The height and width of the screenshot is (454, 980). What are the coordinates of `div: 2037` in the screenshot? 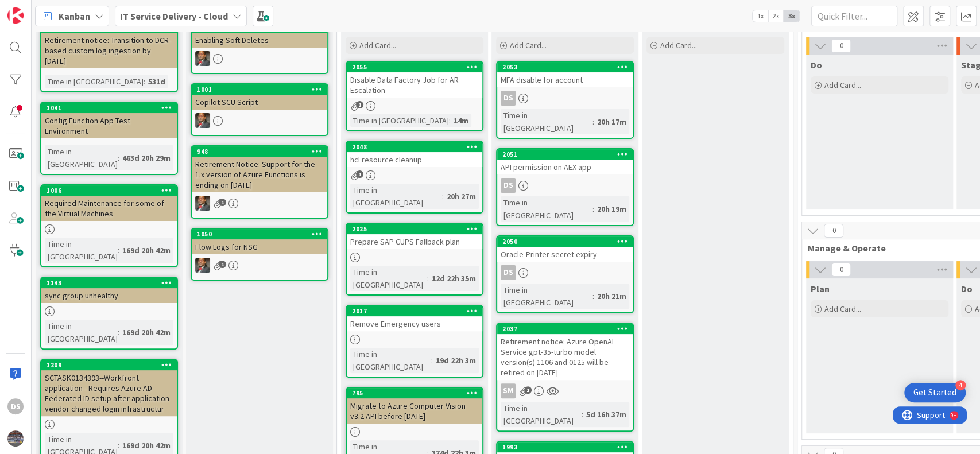 It's located at (567, 329).